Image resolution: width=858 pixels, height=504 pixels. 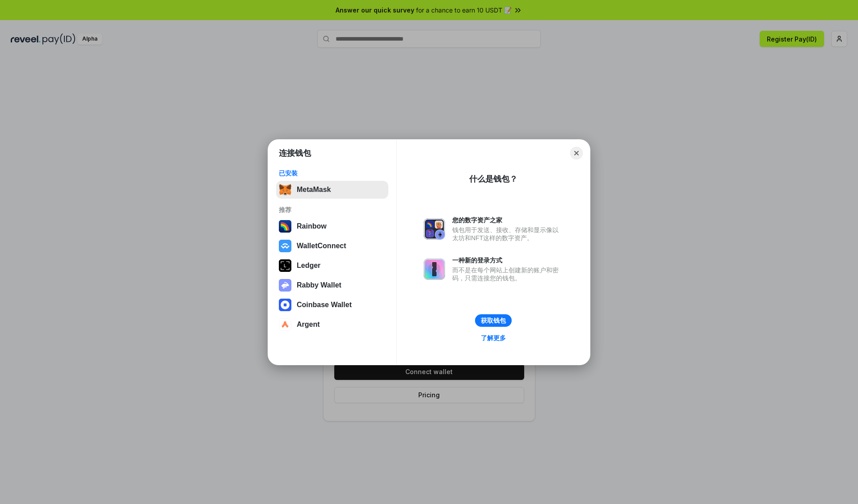 I want to click on button: MetaMask, so click(x=332, y=190).